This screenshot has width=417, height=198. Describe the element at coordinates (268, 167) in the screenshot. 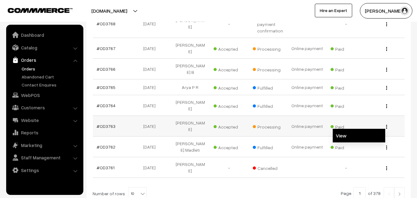

I see `span: Cancelled` at that location.